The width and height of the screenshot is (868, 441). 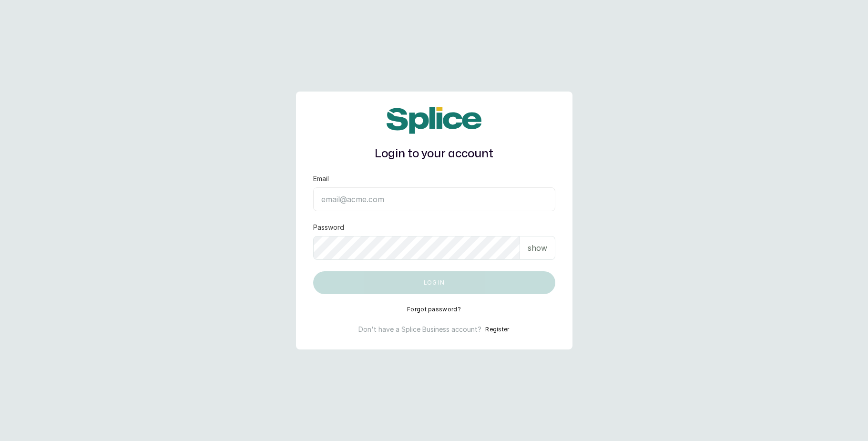 What do you see at coordinates (434, 199) in the screenshot?
I see `input: email@acme.com` at bounding box center [434, 199].